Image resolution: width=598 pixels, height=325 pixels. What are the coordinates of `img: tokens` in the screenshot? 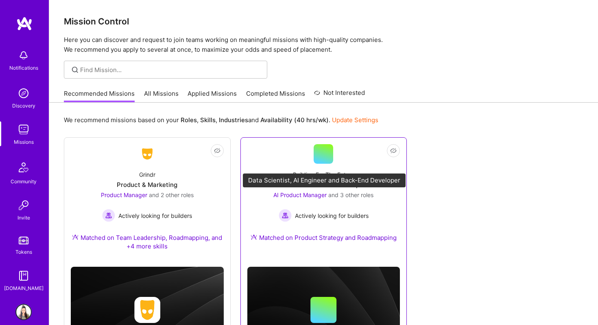 It's located at (24, 240).